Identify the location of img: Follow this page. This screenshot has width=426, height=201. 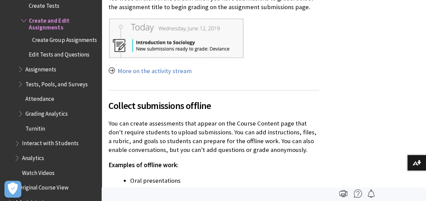
(371, 194).